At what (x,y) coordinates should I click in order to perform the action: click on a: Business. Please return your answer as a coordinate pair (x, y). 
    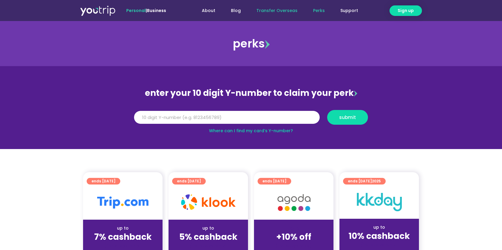
    Looking at the image, I should click on (157, 11).